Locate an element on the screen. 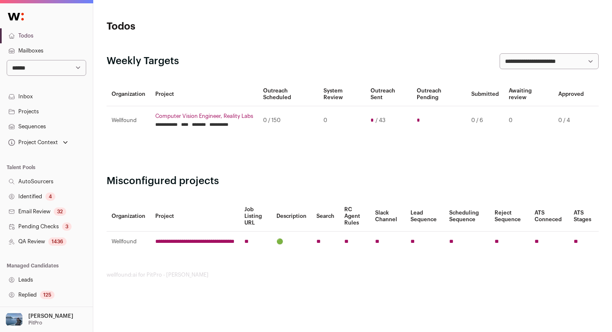 This screenshot has width=612, height=332. h2: Weekly Targets is located at coordinates (143, 61).